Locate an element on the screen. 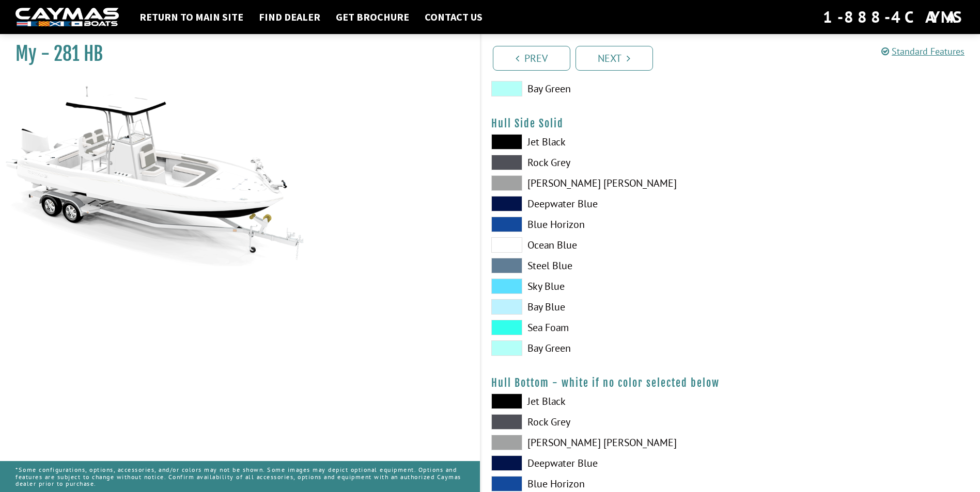 This screenshot has width=980, height=492. h1: My - 281 HB is located at coordinates (234, 54).